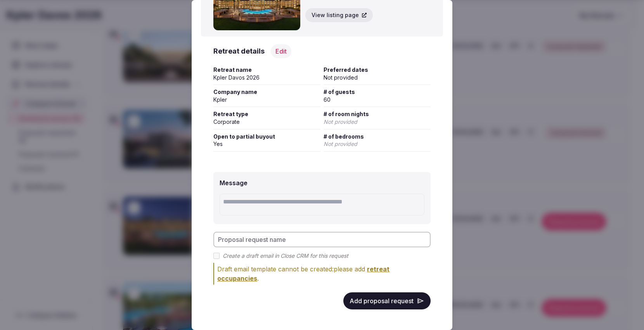 The height and width of the screenshot is (330, 644). I want to click on label: Create a draft email in Close CRM for this request, so click(286, 256).